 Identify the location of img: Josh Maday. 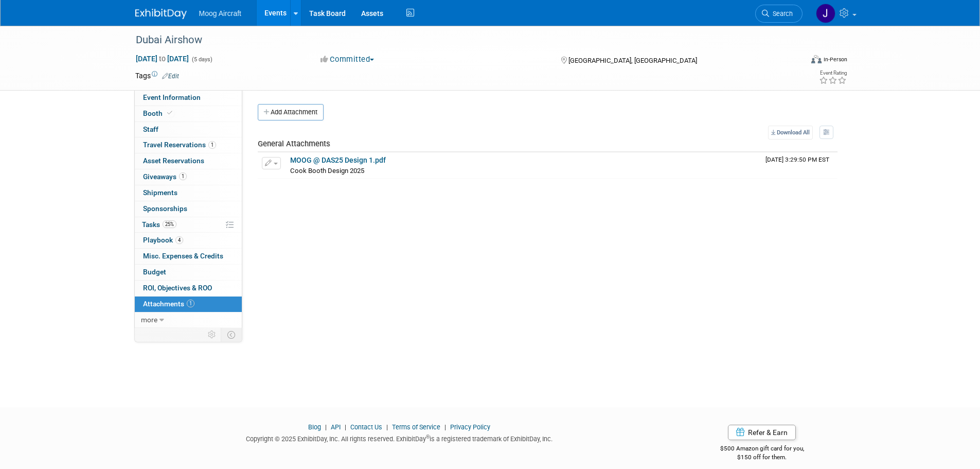
(826, 14).